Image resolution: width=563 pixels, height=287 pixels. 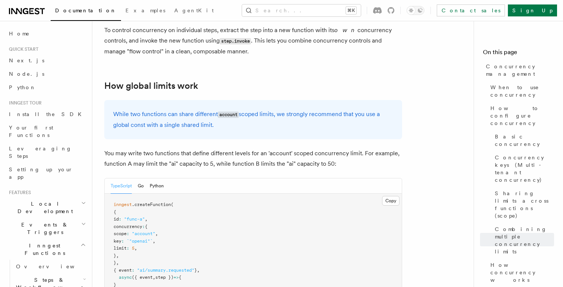 I want to click on span: Examples, so click(x=145, y=10).